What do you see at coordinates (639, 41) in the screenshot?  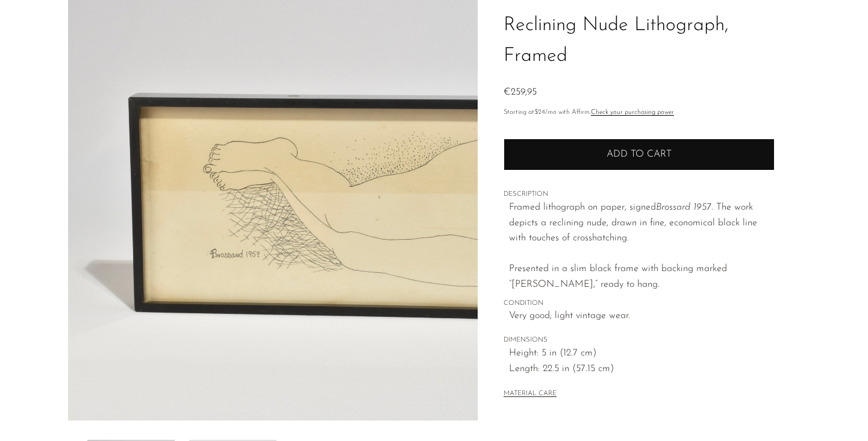 I see `h1: Reclining Nude Lithograph, Framed` at bounding box center [639, 41].